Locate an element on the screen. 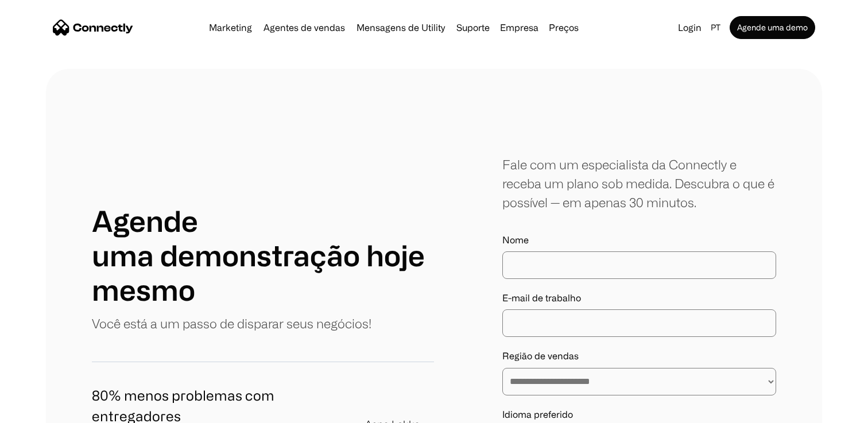 This screenshot has width=868, height=423. a: Login is located at coordinates (689, 28).